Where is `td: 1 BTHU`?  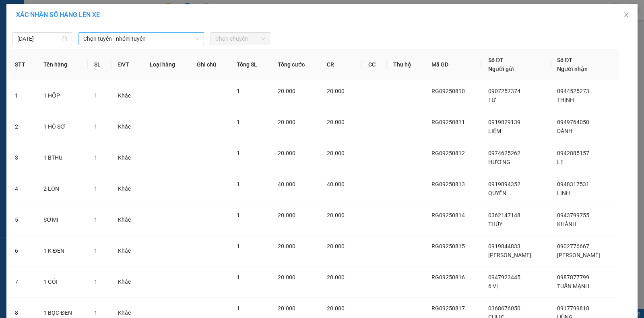 td: 1 BTHU is located at coordinates (62, 158).